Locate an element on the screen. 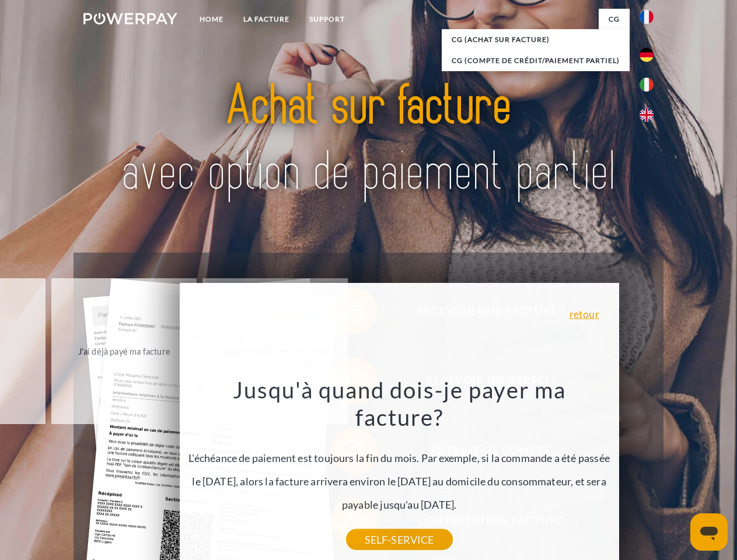 This screenshot has height=560, width=737. img: fr is located at coordinates (646, 17).